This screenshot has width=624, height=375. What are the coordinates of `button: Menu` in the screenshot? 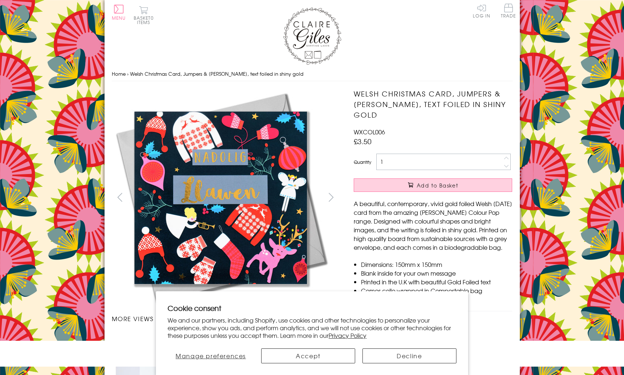 It's located at (119, 12).